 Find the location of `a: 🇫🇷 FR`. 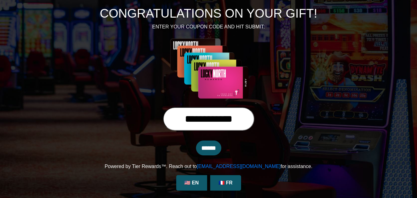

a: 🇫🇷 FR is located at coordinates (226, 183).